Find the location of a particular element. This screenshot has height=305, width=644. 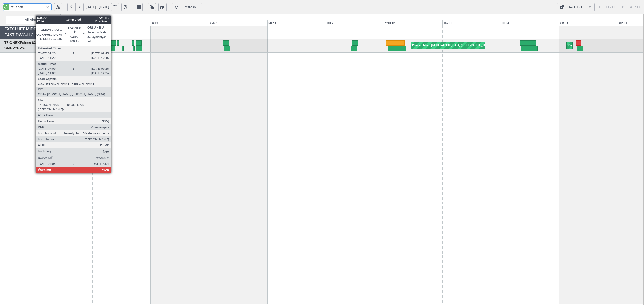

a: OMDW/DWC is located at coordinates (15, 48).